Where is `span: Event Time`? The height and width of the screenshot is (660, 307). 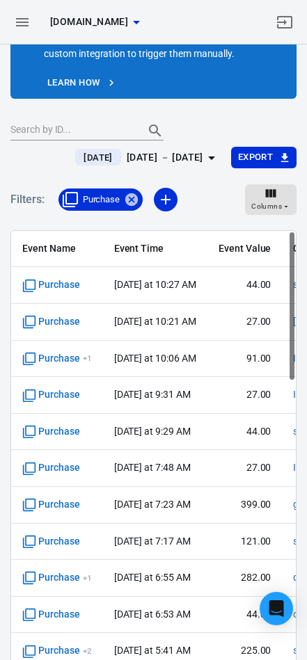 span: Event Time is located at coordinates (155, 249).